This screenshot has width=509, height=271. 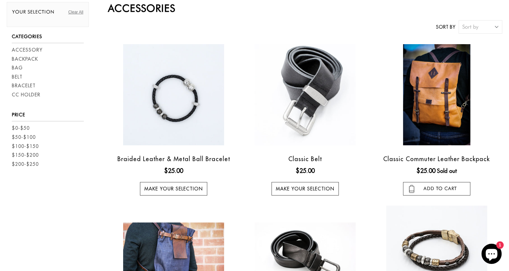 I want to click on h3: Price, so click(x=48, y=116).